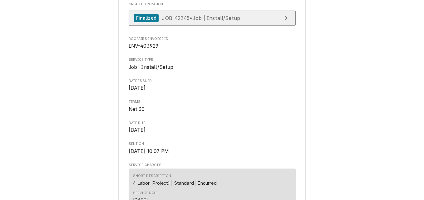 Image resolution: width=424 pixels, height=200 pixels. Describe the element at coordinates (212, 18) in the screenshot. I see `a: View Job` at that location.